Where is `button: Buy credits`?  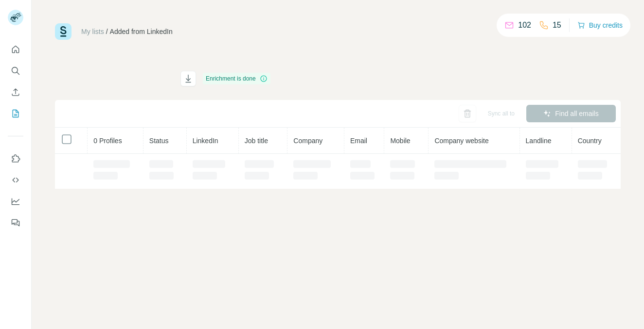 button: Buy credits is located at coordinates (600, 25).